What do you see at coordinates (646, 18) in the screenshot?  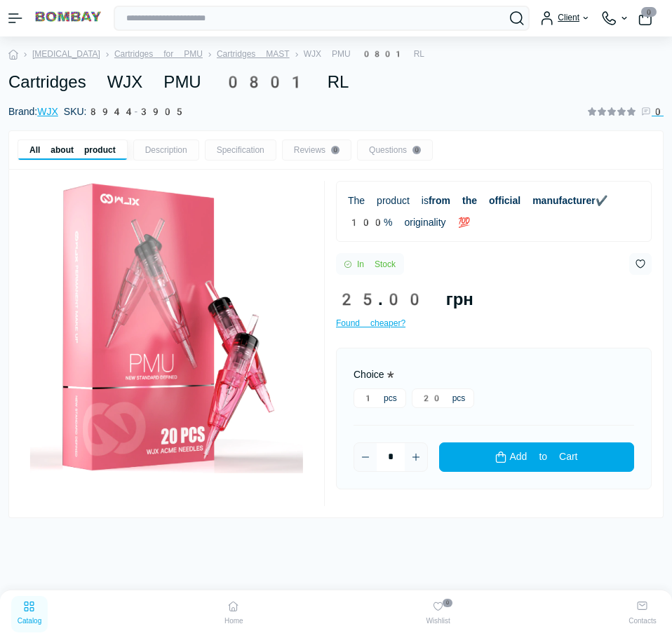 I see `button: 0` at bounding box center [646, 18].